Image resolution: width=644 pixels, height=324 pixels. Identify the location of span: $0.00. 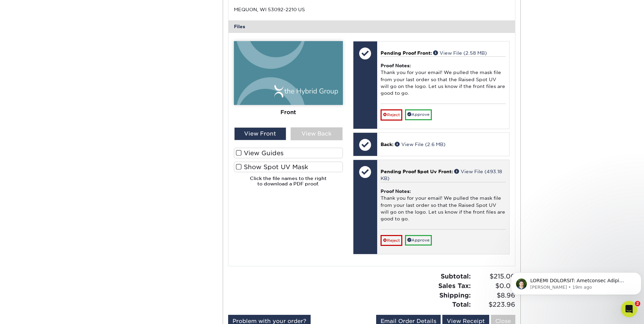
(494, 286).